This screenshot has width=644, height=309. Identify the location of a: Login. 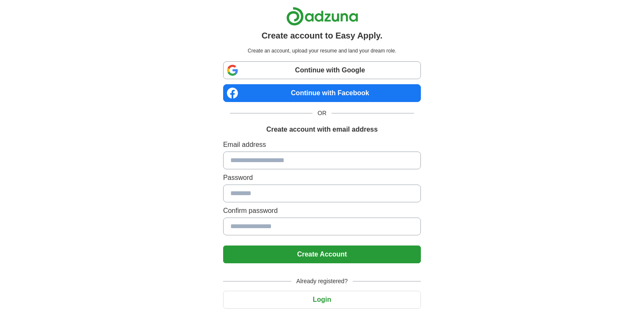
(322, 299).